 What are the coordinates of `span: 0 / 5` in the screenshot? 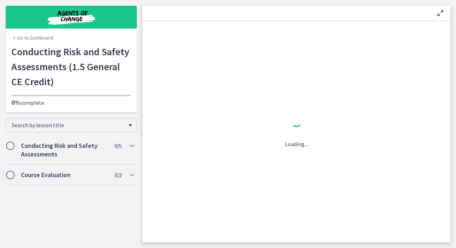 It's located at (118, 146).